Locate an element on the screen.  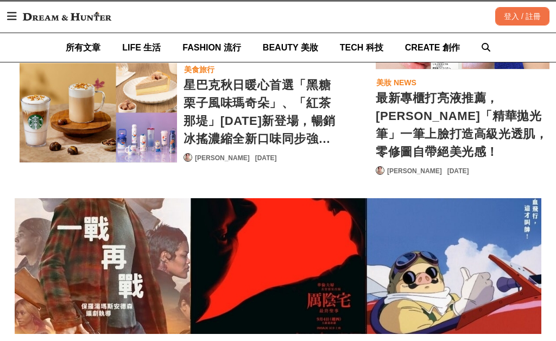
span: LIFE 生活 is located at coordinates (141, 47).